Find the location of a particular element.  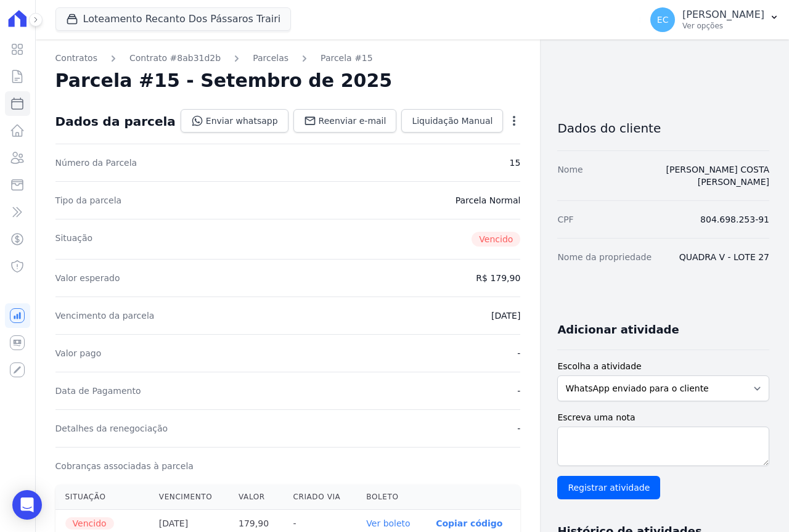

dt: Detalhes da renegociação is located at coordinates (112, 429).